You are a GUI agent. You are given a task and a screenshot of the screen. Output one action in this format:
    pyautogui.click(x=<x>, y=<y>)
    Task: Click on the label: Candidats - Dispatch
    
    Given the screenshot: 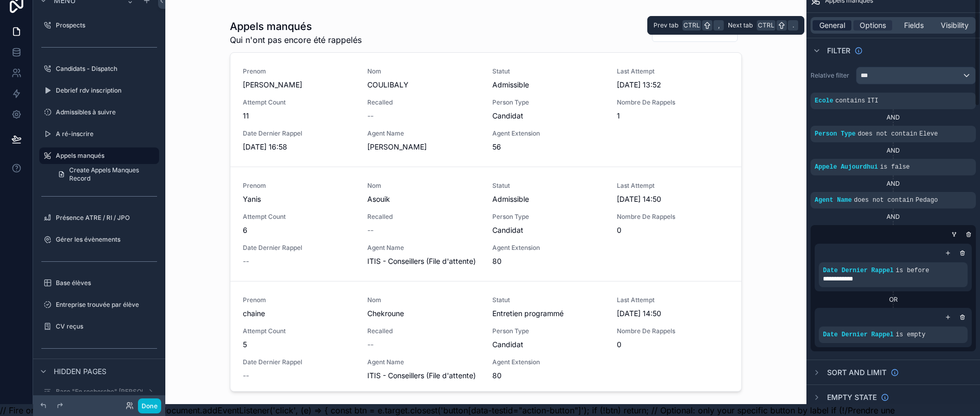 What is the action you would take?
    pyautogui.click(x=106, y=69)
    